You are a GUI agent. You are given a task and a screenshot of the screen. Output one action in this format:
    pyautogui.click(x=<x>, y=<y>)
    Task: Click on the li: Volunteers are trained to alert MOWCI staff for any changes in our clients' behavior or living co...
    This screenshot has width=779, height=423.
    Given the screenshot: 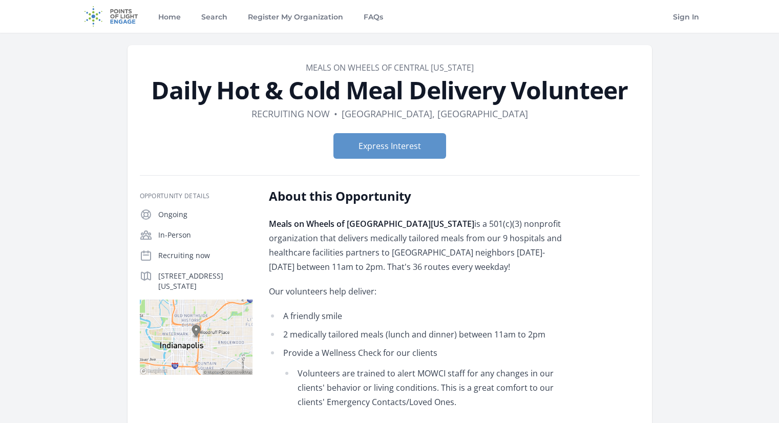 What is the action you would take?
    pyautogui.click(x=425, y=388)
    